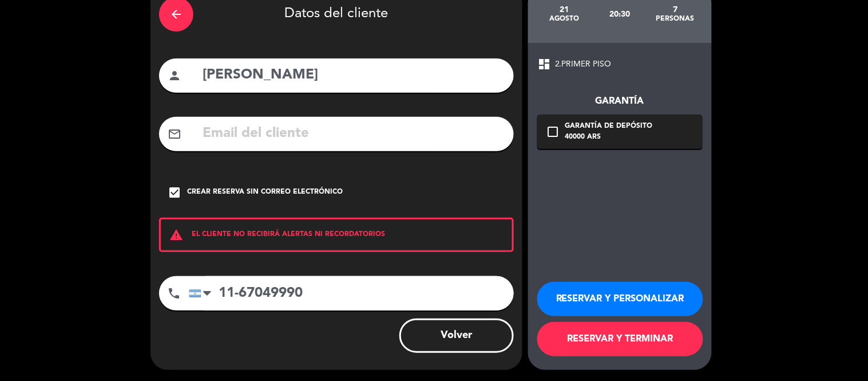 The height and width of the screenshot is (381, 868). What do you see at coordinates (351, 293) in the screenshot?
I see `input: Número de teléfono...` at bounding box center [351, 293].